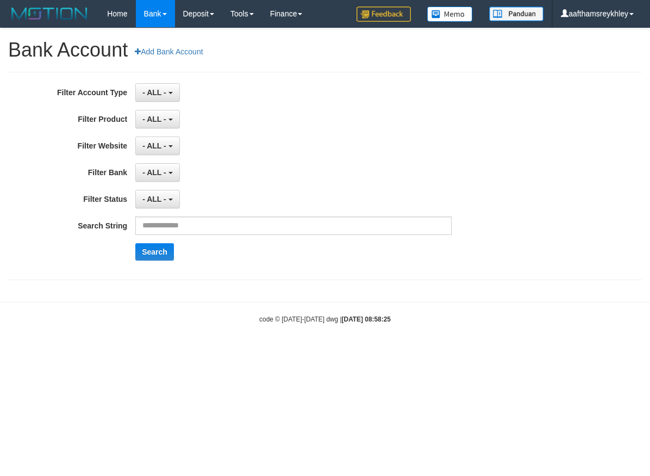 This screenshot has height=476, width=650. Describe the element at coordinates (154, 252) in the screenshot. I see `button: Search` at that location.